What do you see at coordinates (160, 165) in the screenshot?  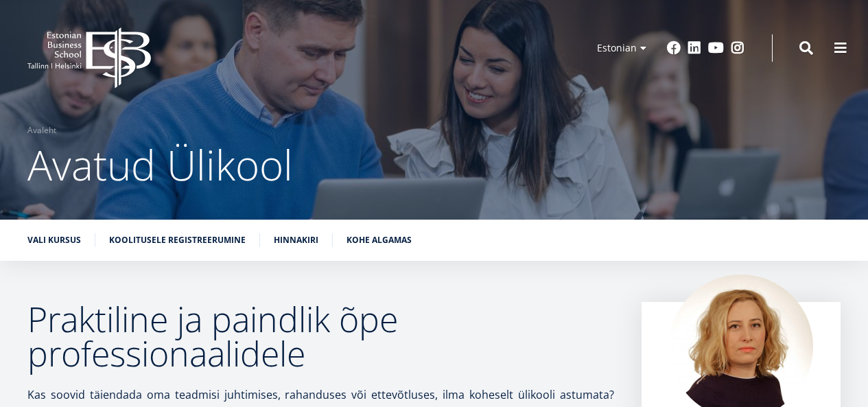 I see `span: Avatud Ülikool` at bounding box center [160, 165].